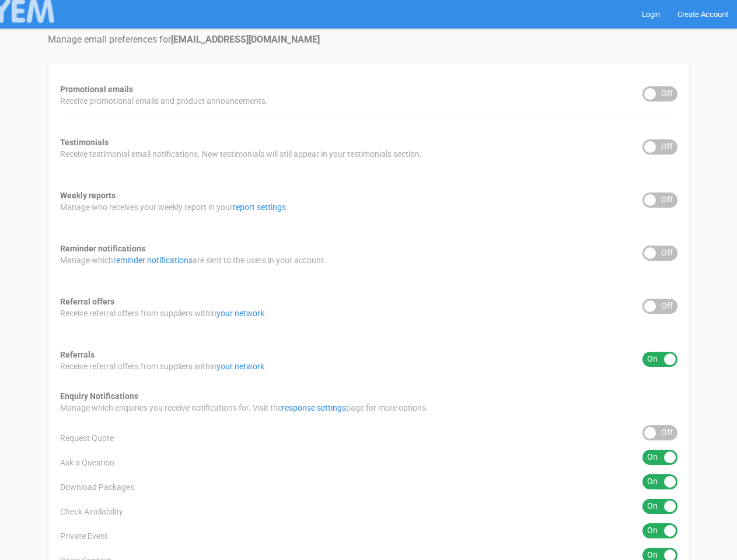  I want to click on strong: Enquiry Notifications, so click(99, 396).